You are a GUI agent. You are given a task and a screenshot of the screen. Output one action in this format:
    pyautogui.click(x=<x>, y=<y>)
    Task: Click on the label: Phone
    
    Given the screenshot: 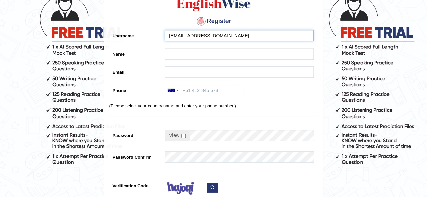 What is the action you would take?
    pyautogui.click(x=135, y=89)
    